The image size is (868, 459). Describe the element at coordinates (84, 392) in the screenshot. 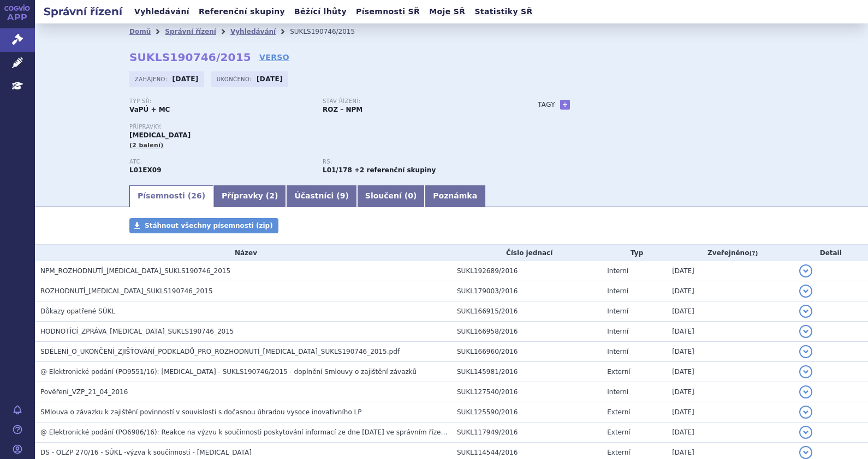

I see `span: Pověření_VZP_21_04_2016` at that location.